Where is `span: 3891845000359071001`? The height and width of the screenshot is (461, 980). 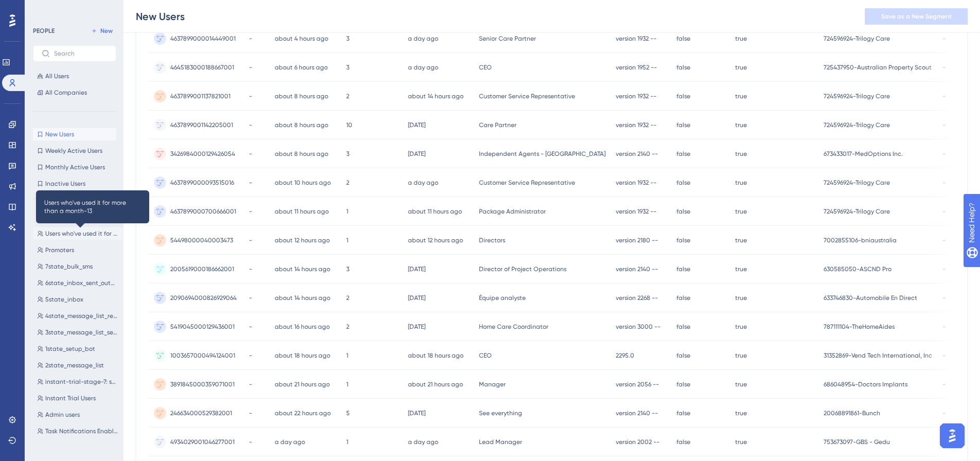 span: 3891845000359071001 is located at coordinates (202, 384).